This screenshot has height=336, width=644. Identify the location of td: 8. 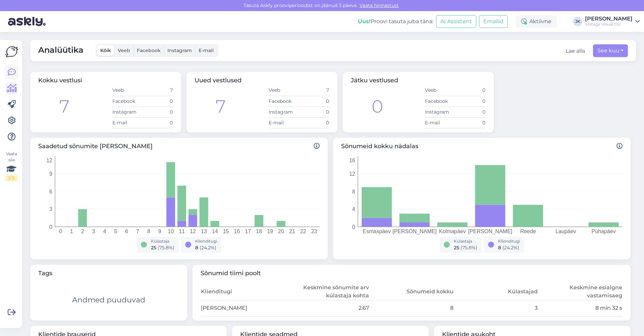
(411, 308).